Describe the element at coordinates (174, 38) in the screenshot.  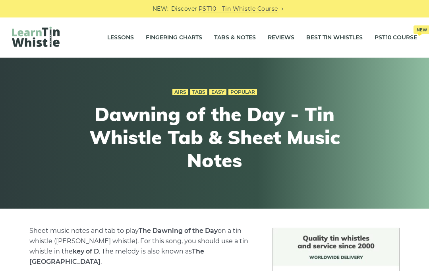
I see `a: Fingering Charts` at that location.